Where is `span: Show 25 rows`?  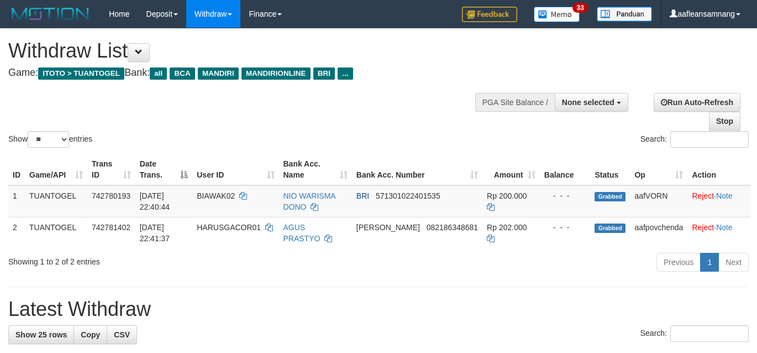 span: Show 25 rows is located at coordinates (41, 334).